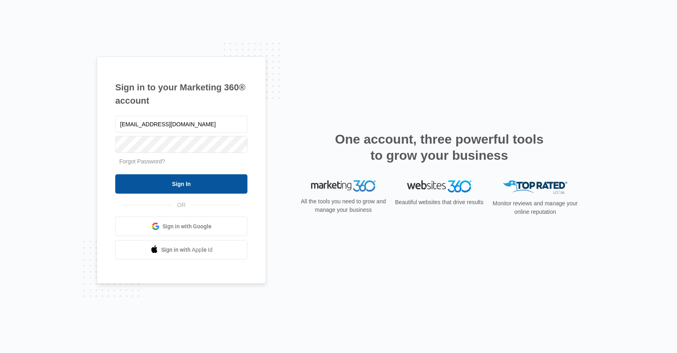 This screenshot has height=353, width=677. What do you see at coordinates (181, 250) in the screenshot?
I see `a: Sign in with Apple Id` at bounding box center [181, 250].